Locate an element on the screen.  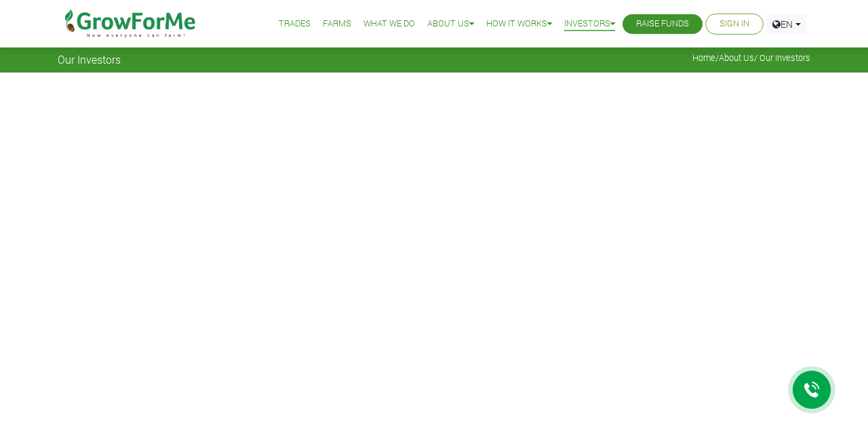
a: Raise Funds is located at coordinates (662, 24).